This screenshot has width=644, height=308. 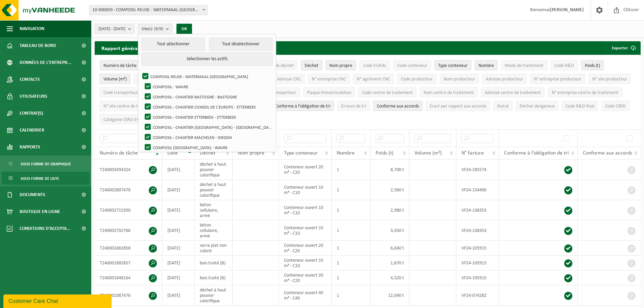 What do you see at coordinates (303, 106) in the screenshot?
I see `span: Conforme à l’obligation de tri` at bounding box center [303, 106].